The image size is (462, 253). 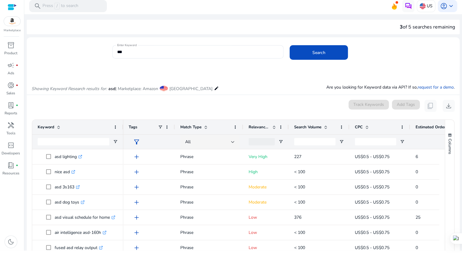 What do you see at coordinates (266, 157) in the screenshot?
I see `p: Very High` at bounding box center [266, 157].